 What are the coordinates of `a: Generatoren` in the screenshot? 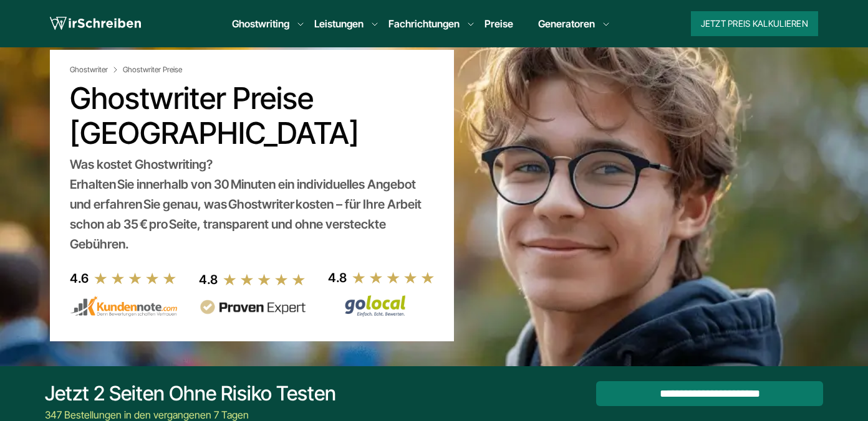 It's located at (566, 23).